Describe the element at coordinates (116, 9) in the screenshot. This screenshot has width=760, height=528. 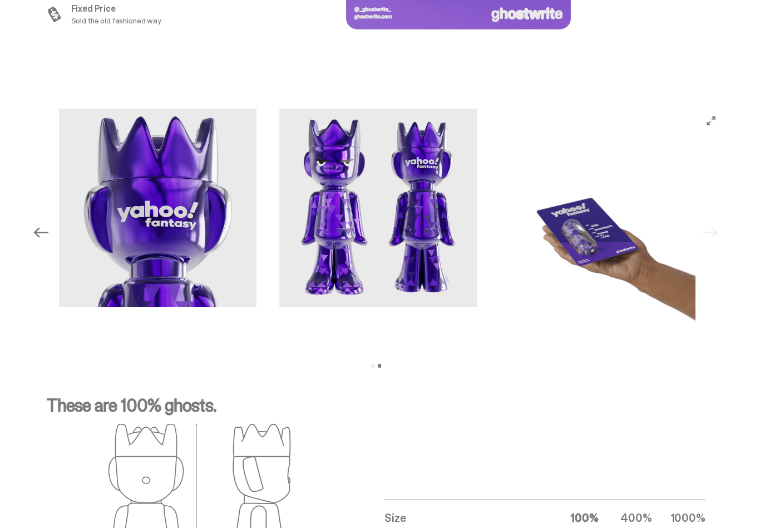
I see `p: Fixed Price` at that location.